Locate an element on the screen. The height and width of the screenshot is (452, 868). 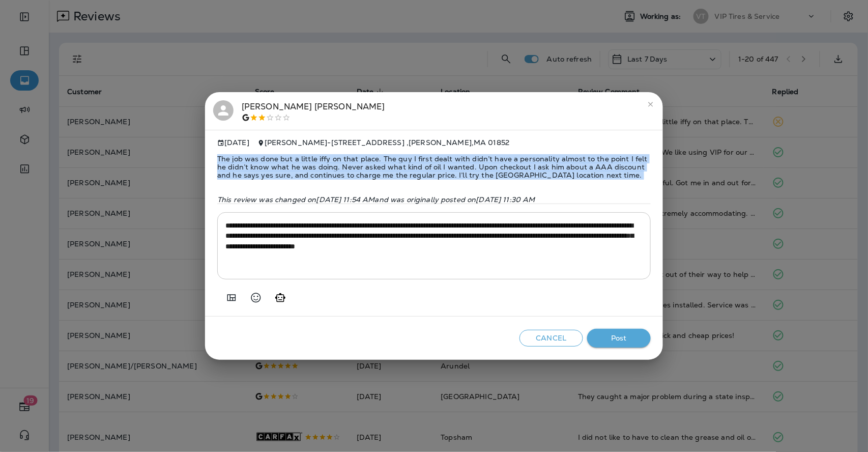
button: Select an emoji is located at coordinates (256, 298).